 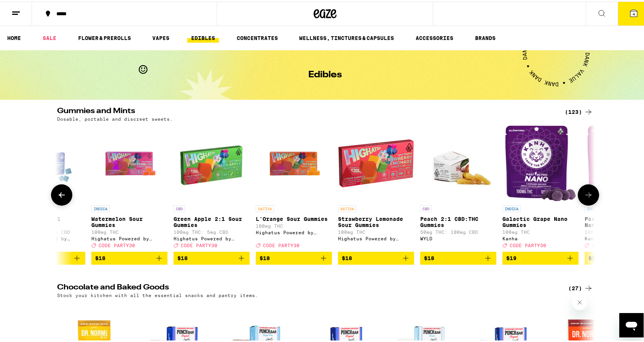 What do you see at coordinates (634, 13) in the screenshot?
I see `span: 4` at bounding box center [634, 13].